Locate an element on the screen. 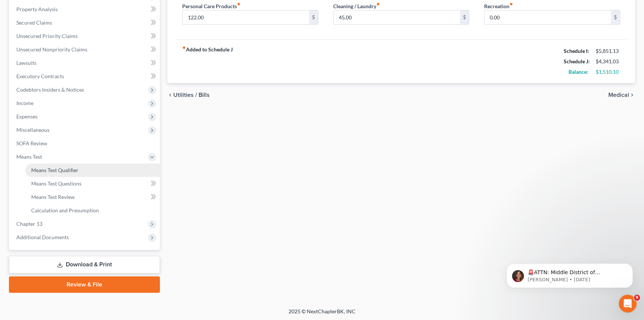 Image resolution: width=644 pixels, height=320 pixels. div: $1,510.10 is located at coordinates (608, 72).